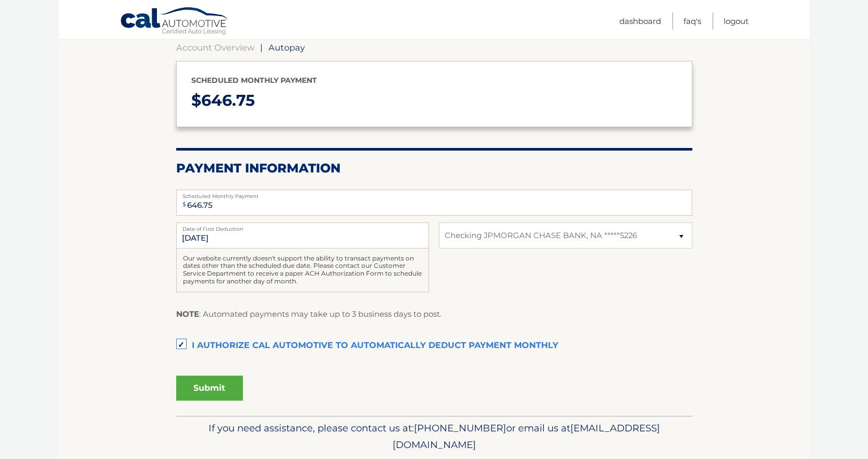 Image resolution: width=868 pixels, height=459 pixels. Describe the element at coordinates (434, 203) in the screenshot. I see `input: Payment Amount` at that location.